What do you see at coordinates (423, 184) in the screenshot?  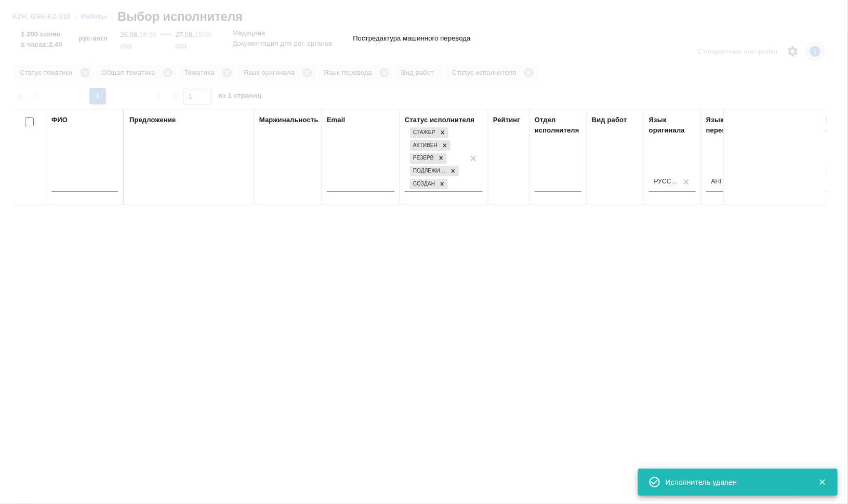 I see `div: Создан` at bounding box center [423, 184].